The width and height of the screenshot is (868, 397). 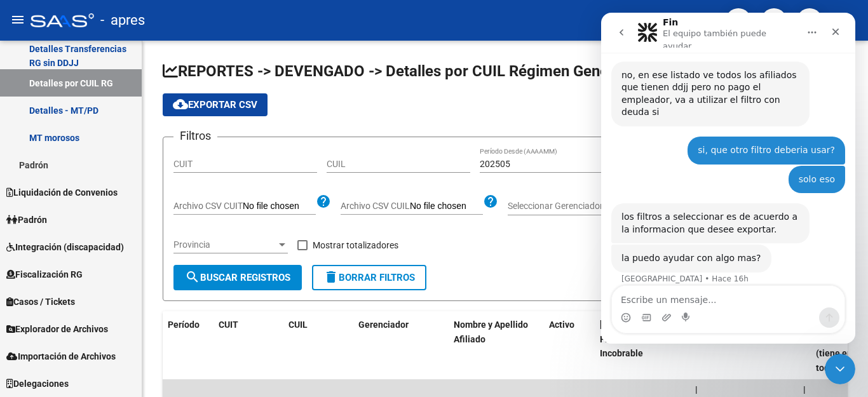 What do you see at coordinates (26, 220) in the screenshot?
I see `span: Padrón` at bounding box center [26, 220].